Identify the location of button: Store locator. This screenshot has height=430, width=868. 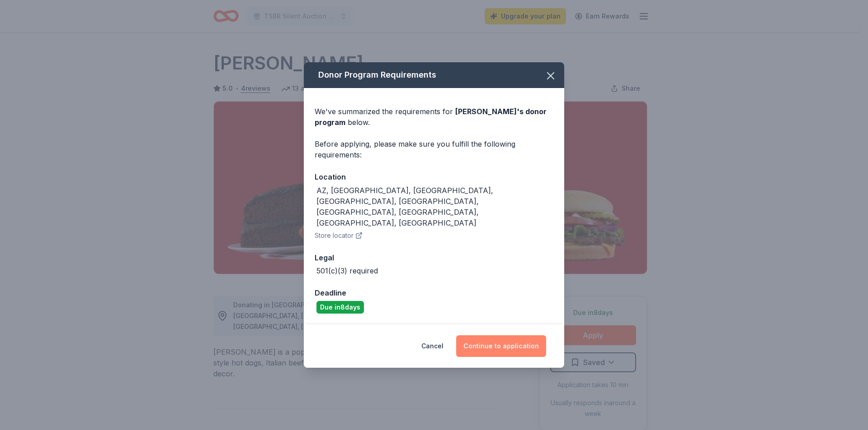
(339, 236).